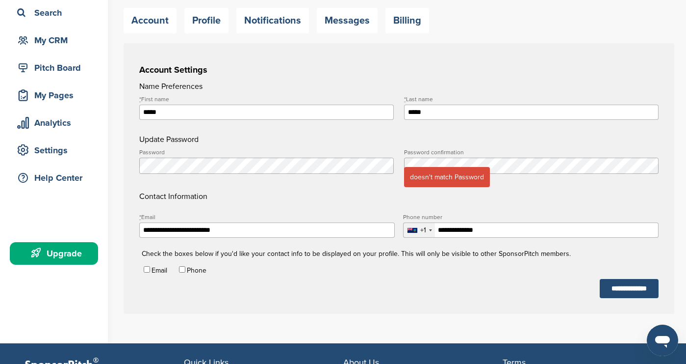 The width and height of the screenshot is (686, 364). I want to click on a: Pitch Board, so click(54, 68).